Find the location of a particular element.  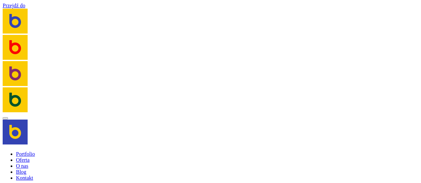

a: O nas is located at coordinates (22, 166).